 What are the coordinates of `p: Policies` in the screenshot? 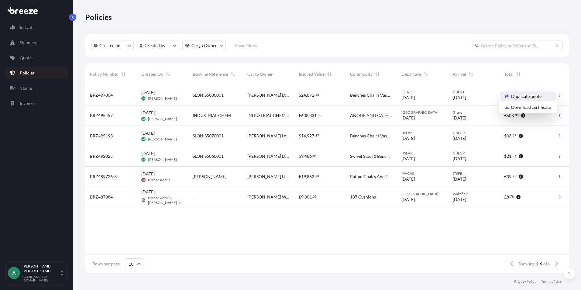 It's located at (98, 17).